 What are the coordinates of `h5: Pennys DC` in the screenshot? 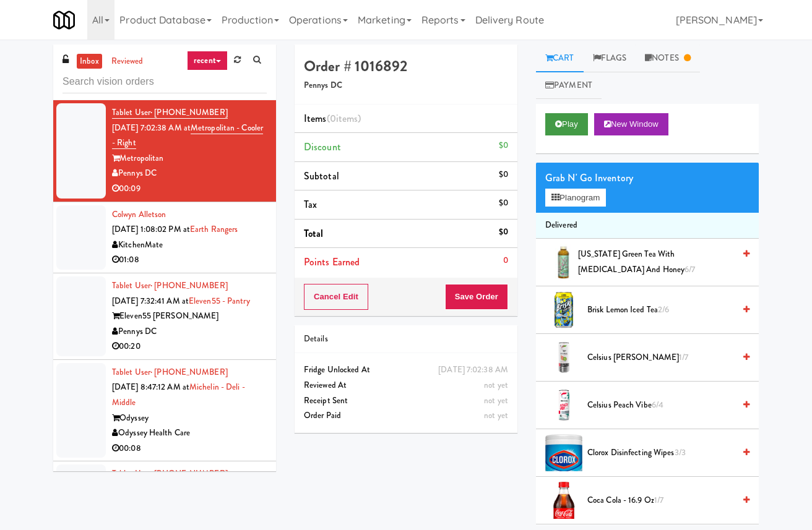 It's located at (406, 85).